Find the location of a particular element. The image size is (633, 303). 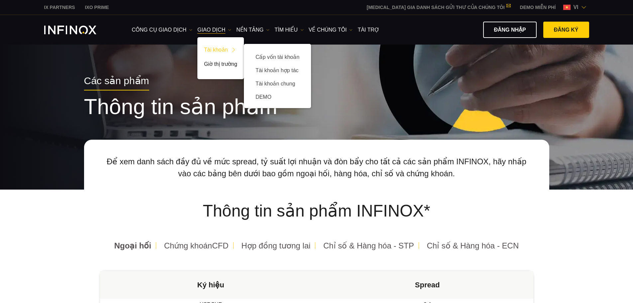

a: Cấp vốn tài khoản is located at coordinates (277, 57).